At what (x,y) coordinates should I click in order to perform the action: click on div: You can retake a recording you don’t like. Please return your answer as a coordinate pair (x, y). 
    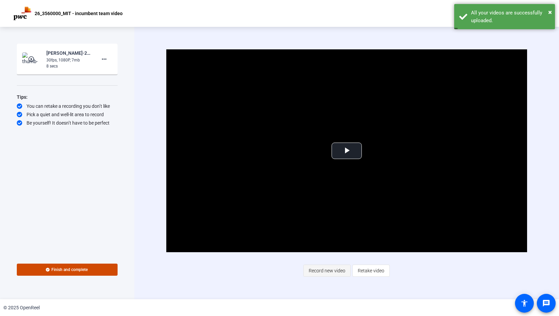
    Looking at the image, I should click on (67, 106).